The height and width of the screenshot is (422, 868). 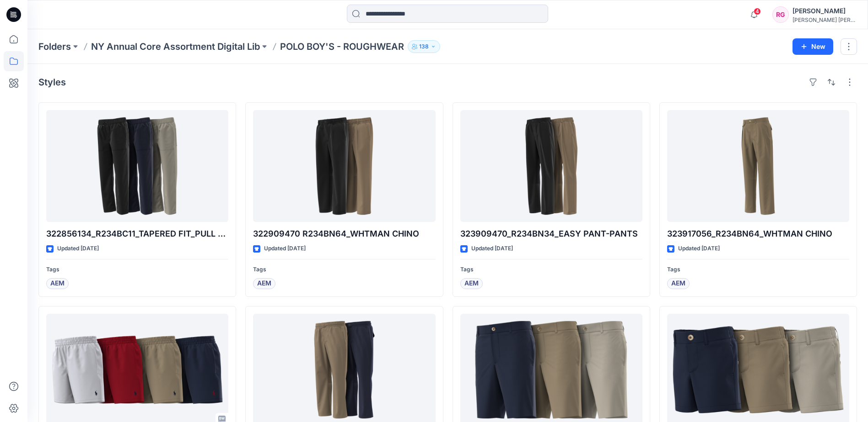 What do you see at coordinates (344, 234) in the screenshot?
I see `p: 322909470 R234BN64_WHTMAN CHINO` at bounding box center [344, 234].